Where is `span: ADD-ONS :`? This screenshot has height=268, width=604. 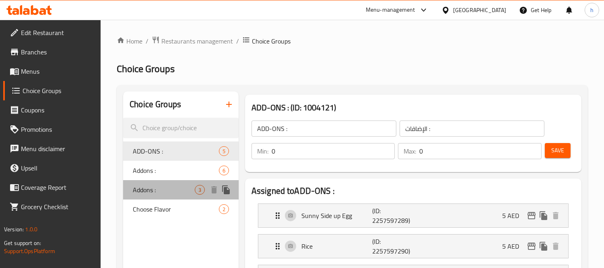
span: ADD-ONS : is located at coordinates (176, 151).